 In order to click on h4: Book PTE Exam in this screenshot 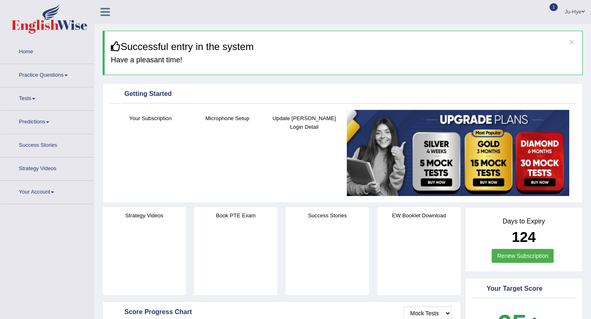, I will do `click(236, 216)`.